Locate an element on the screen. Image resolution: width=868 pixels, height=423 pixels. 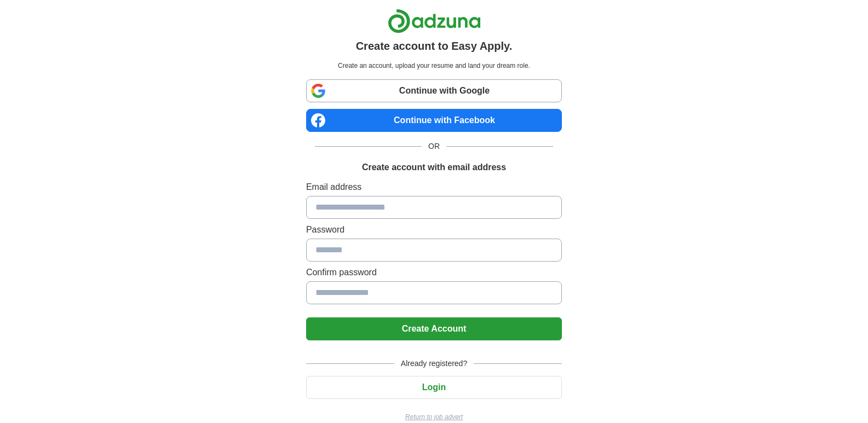
p: Return to job advert is located at coordinates (434, 417).